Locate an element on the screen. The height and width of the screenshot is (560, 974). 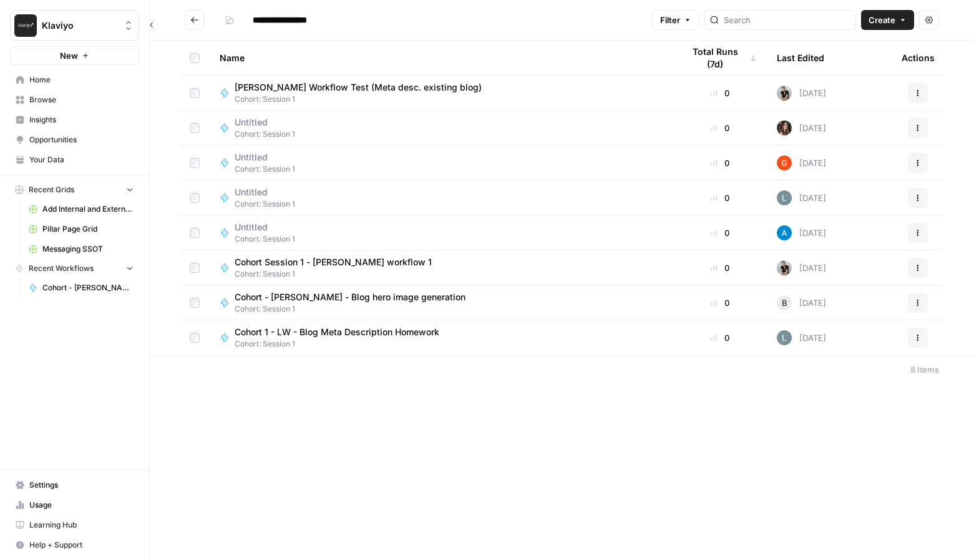
img: o3cqybgnmipr355j8nz4zpq1mc6x is located at coordinates (784, 233).